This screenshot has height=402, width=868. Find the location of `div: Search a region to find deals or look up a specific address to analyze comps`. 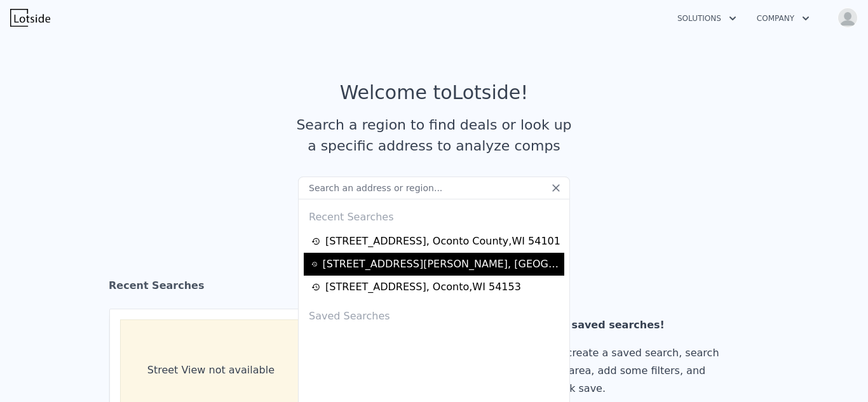

div: Search a region to find deals or look up a specific address to analyze comps is located at coordinates (434, 135).